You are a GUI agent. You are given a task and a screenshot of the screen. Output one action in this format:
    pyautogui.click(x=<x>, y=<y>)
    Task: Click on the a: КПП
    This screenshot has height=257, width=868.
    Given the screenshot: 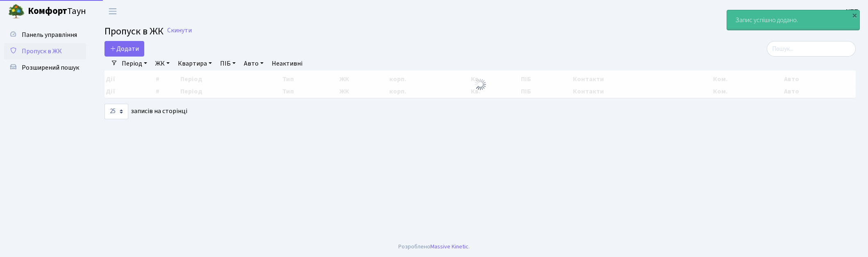 What is the action you would take?
    pyautogui.click(x=852, y=11)
    